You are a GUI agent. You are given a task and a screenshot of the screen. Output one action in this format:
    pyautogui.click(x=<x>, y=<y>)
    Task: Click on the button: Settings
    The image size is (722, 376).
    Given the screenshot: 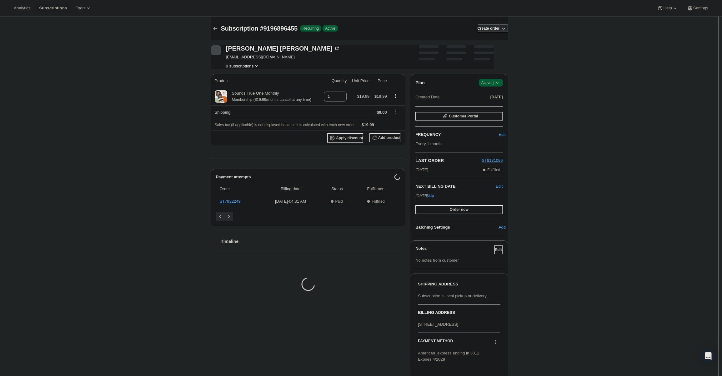 What is the action you would take?
    pyautogui.click(x=697, y=8)
    